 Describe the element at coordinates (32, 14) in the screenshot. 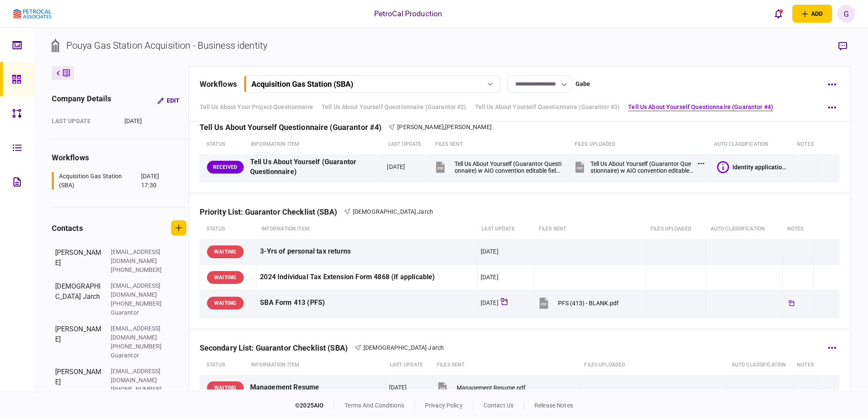

I see `img: client company logo` at that location.